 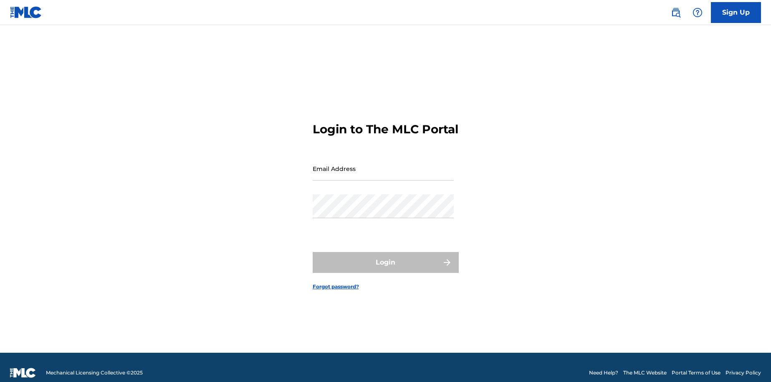 I want to click on a: Sign Up, so click(x=736, y=13).